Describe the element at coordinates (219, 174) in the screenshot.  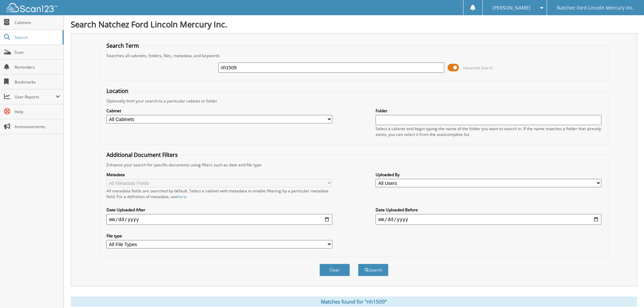
I see `label: Metadata` at that location.